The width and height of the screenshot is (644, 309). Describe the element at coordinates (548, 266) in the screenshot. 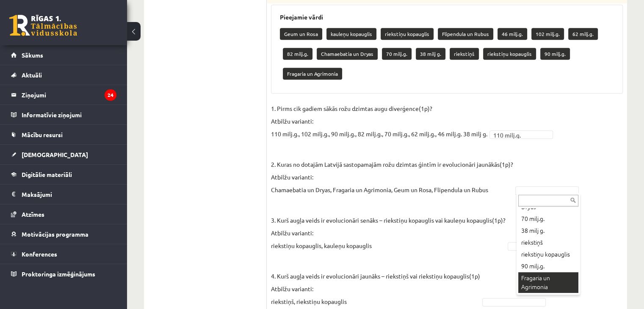

I see `div: 90 milj.g.` at that location.